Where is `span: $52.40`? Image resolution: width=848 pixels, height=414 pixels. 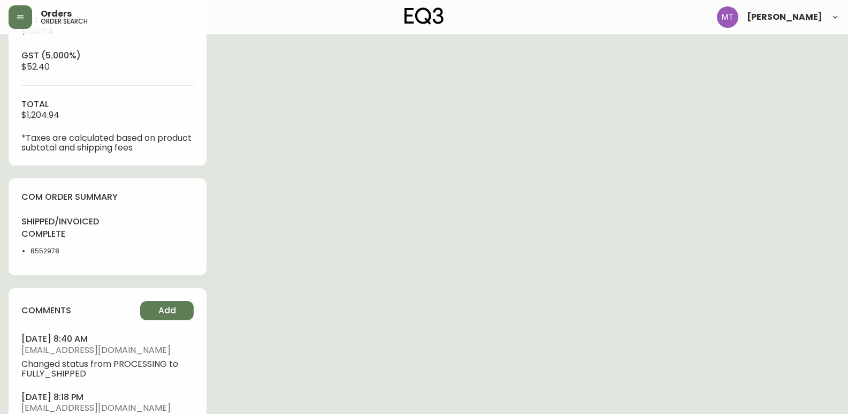 span: $52.40 is located at coordinates (35, 66).